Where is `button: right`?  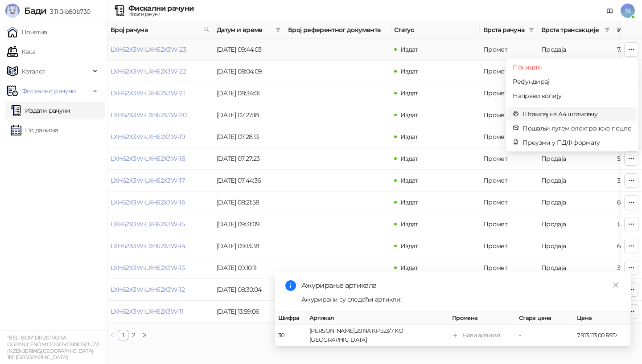
button: right is located at coordinates (144, 335).